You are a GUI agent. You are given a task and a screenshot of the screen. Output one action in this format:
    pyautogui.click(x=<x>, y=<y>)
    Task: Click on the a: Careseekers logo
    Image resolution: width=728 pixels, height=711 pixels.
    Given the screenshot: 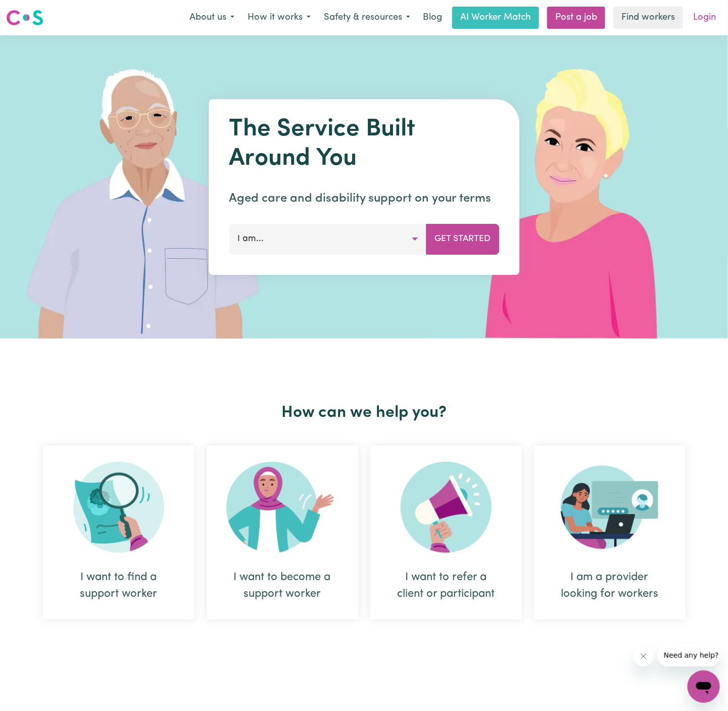 What is the action you would take?
    pyautogui.click(x=25, y=17)
    